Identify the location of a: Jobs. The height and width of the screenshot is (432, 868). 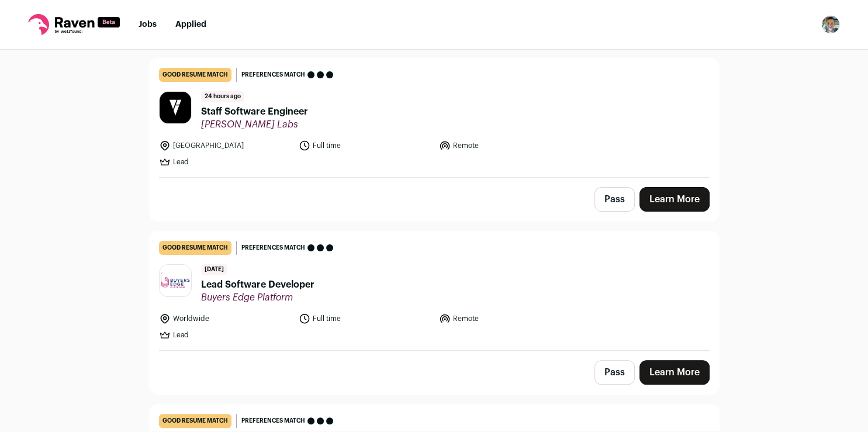
(147, 25).